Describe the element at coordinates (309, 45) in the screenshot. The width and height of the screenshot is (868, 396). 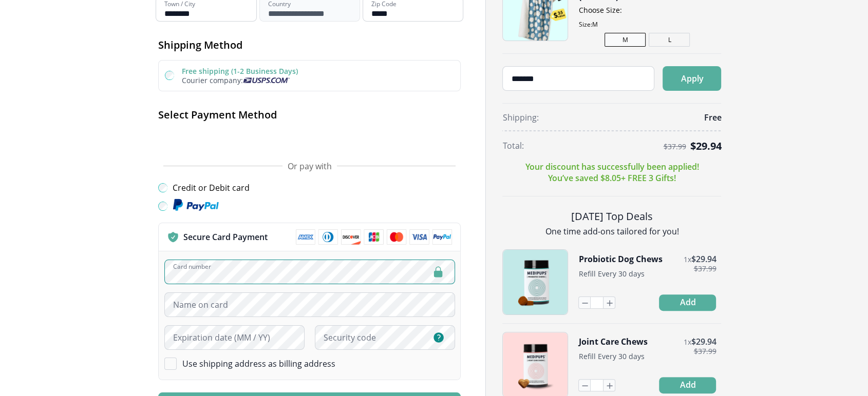
I see `h2: Shipping Method` at that location.